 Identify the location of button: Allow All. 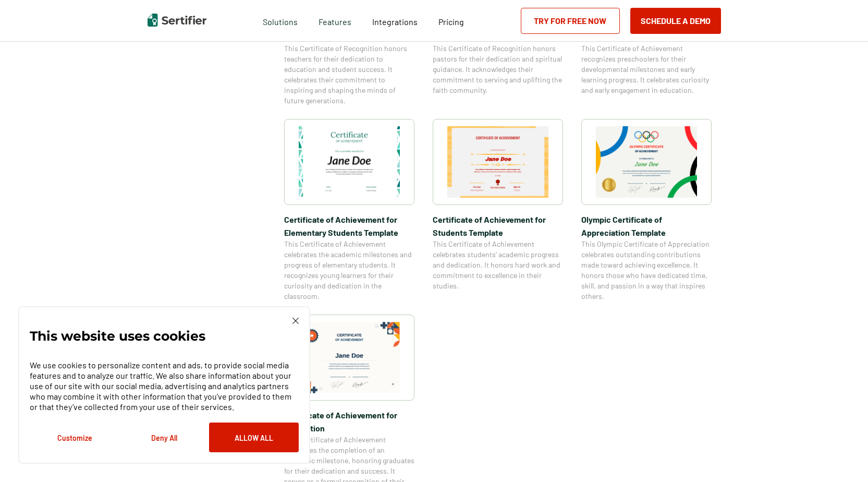
(254, 437).